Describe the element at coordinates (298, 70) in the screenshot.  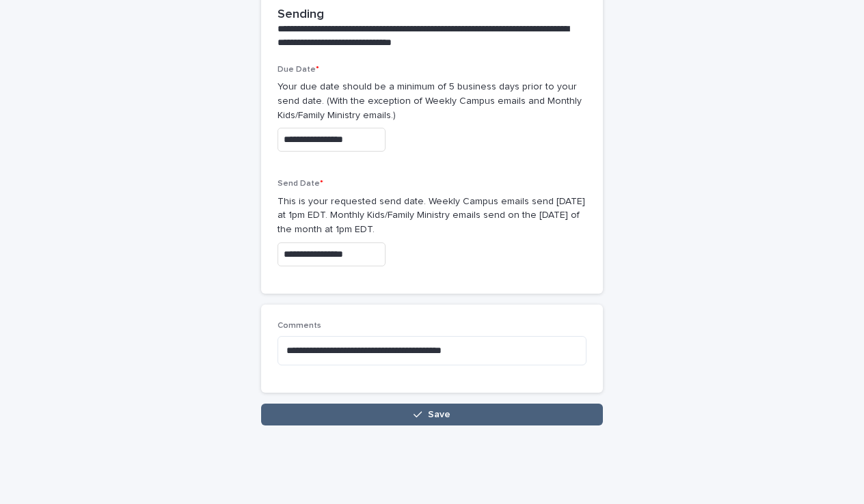
I see `span: Due Date` at that location.